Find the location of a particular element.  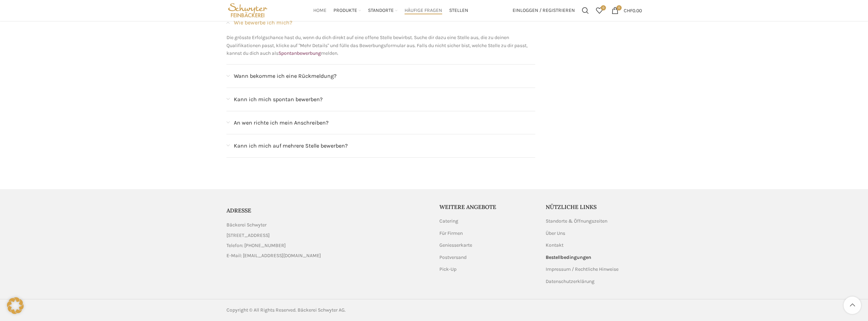

a: Bestellbedingungen is located at coordinates (568, 258).